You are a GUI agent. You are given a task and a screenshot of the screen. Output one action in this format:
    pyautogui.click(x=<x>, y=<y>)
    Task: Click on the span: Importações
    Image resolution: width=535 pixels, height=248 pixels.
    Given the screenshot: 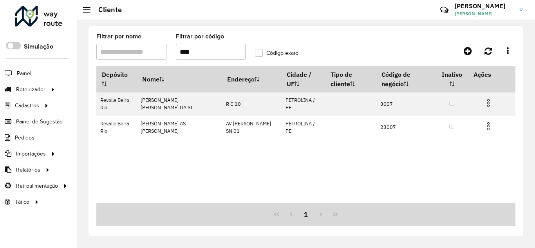 What is the action you would take?
    pyautogui.click(x=31, y=154)
    